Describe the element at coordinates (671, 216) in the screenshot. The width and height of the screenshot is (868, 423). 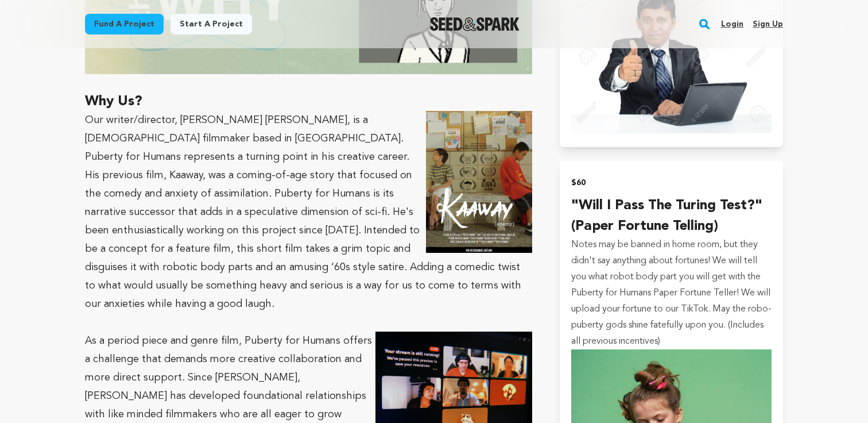
I see `h4: "Will I Pass the Turing Test?" (Paper Fortune Telling)` at that location.